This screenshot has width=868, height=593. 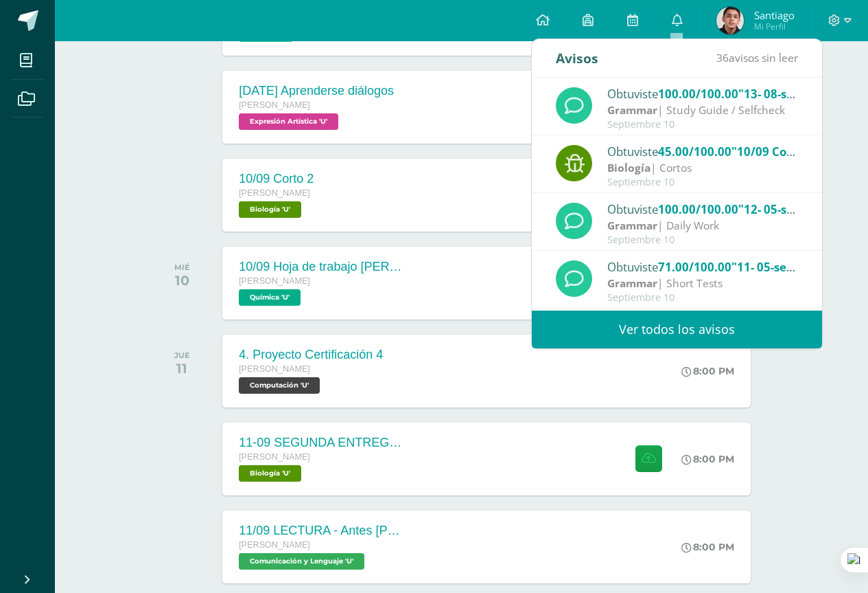 I want to click on span: Santiago, so click(x=774, y=15).